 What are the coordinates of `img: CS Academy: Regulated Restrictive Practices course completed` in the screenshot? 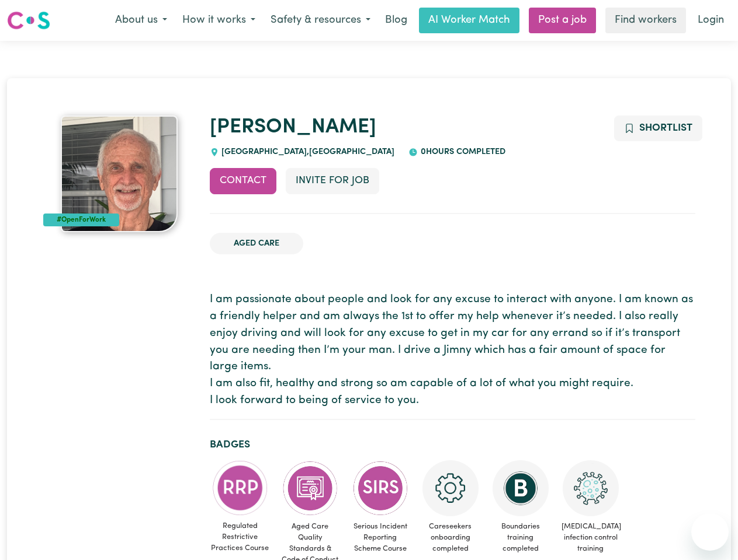 It's located at (240, 488).